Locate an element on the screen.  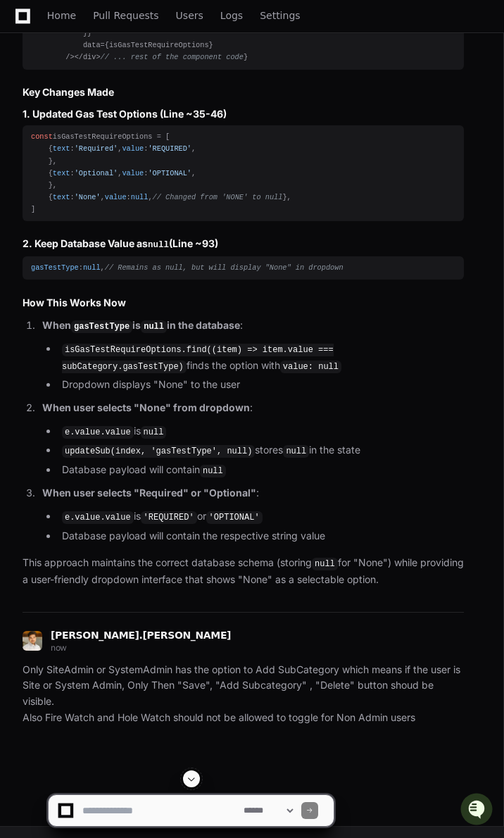
li: finds the option with is located at coordinates (261, 357).